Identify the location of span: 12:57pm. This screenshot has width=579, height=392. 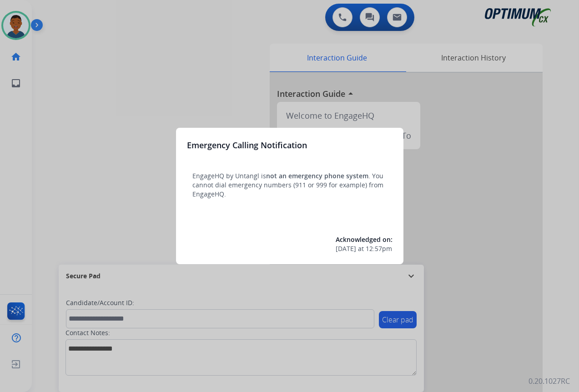
(379, 249).